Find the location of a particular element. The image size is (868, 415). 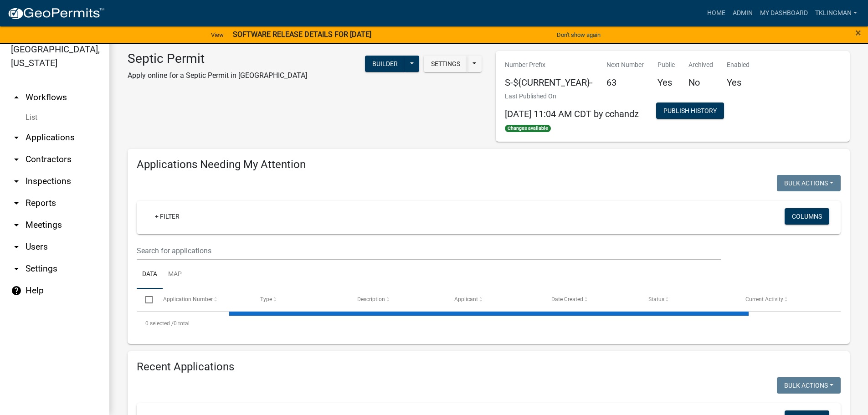

datatable-header-cell: Applicant is located at coordinates (494, 299).